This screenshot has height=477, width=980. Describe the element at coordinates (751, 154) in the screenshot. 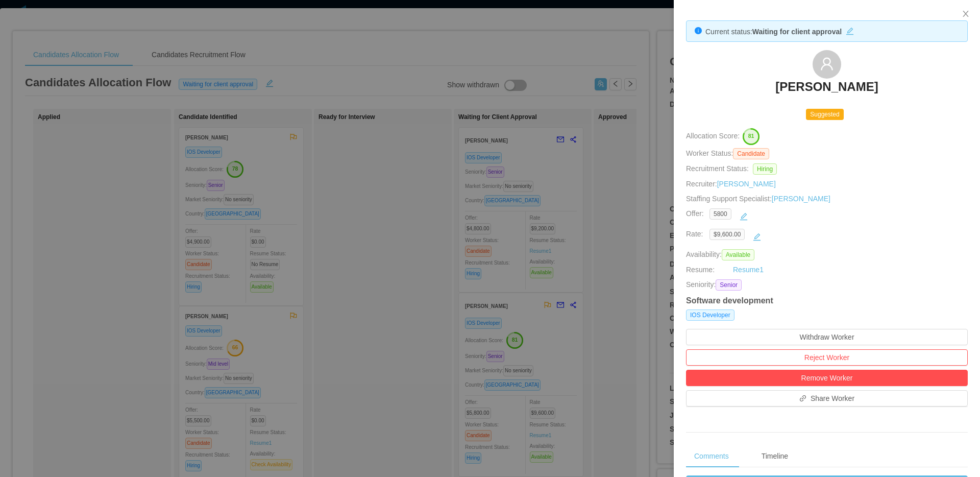

I see `span: Candidate` at that location.